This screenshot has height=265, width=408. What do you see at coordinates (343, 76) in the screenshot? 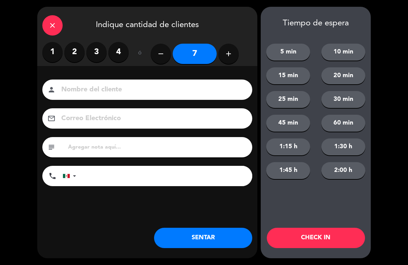
I see `button: 20 min` at bounding box center [343, 76].